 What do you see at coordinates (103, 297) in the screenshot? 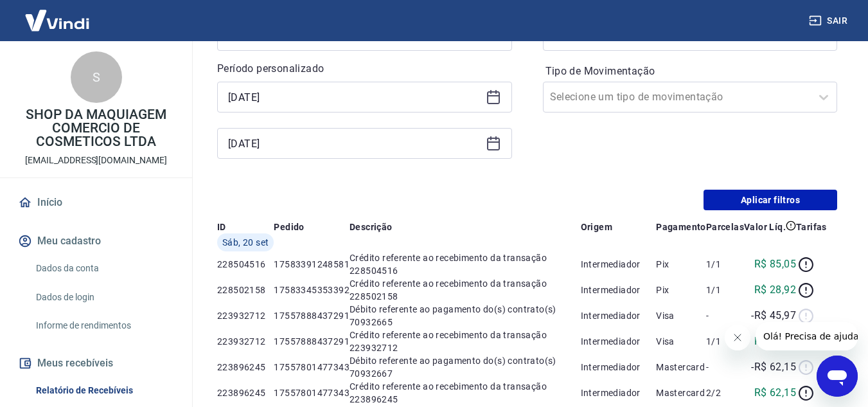
I see `a: Dados de login` at bounding box center [103, 297].